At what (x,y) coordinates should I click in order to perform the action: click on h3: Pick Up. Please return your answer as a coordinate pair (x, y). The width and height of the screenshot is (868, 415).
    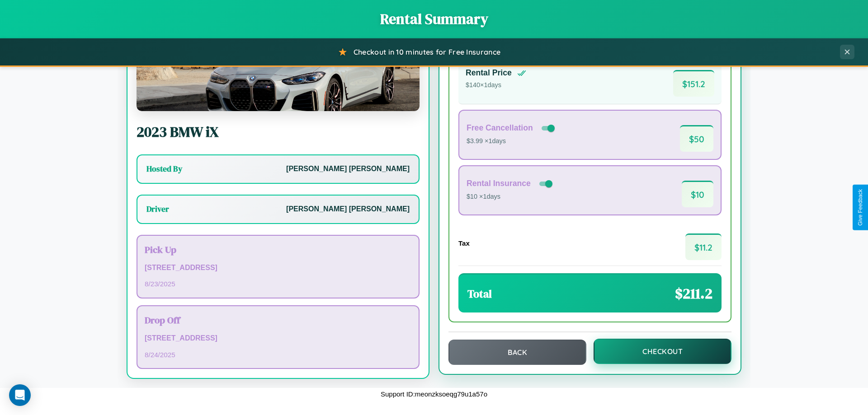
    Looking at the image, I should click on (278, 250).